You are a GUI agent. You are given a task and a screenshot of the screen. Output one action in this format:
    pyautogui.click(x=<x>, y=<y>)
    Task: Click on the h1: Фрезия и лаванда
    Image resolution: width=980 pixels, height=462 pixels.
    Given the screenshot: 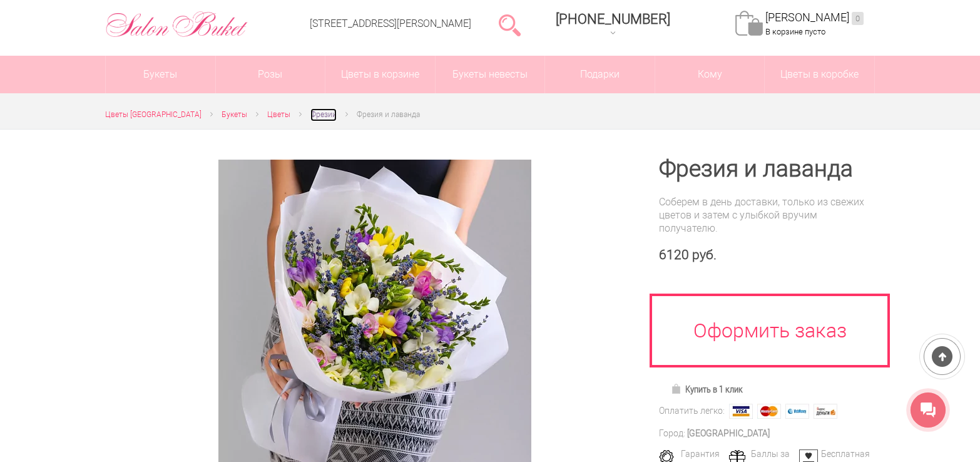 What is the action you would take?
    pyautogui.click(x=767, y=169)
    